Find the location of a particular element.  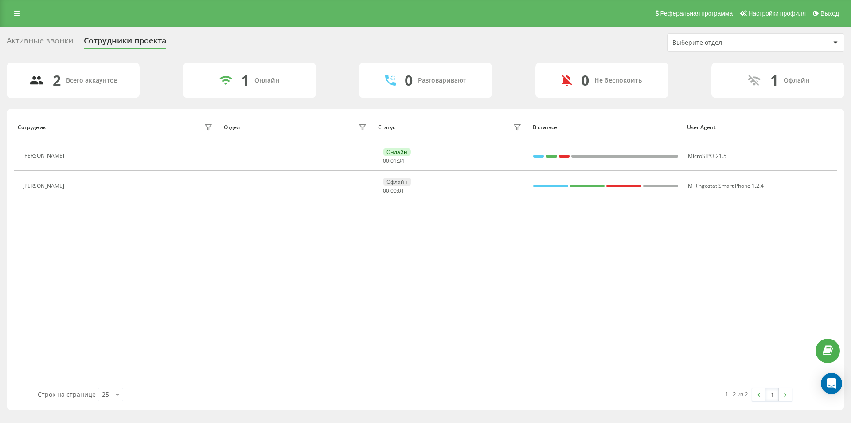

div: Выберите отдел is located at coordinates (725, 43).